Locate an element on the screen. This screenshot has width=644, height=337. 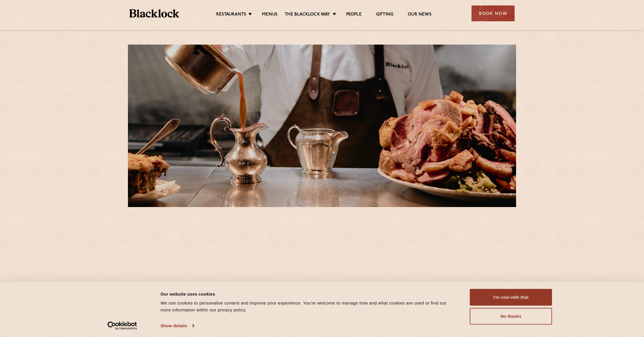
div: Our website uses cookies is located at coordinates (309, 294).